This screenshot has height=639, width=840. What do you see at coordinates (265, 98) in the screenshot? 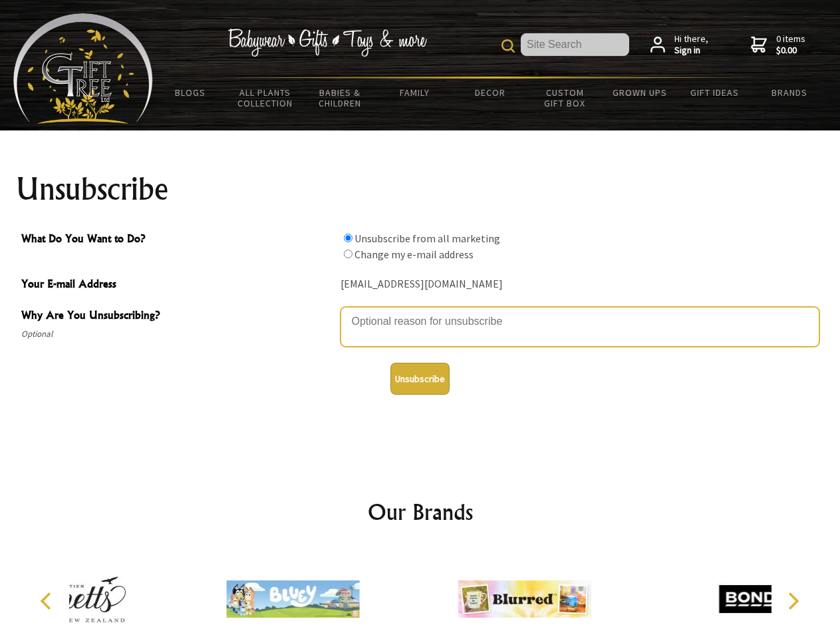
I see `a: All Plants Collection` at bounding box center [265, 98].